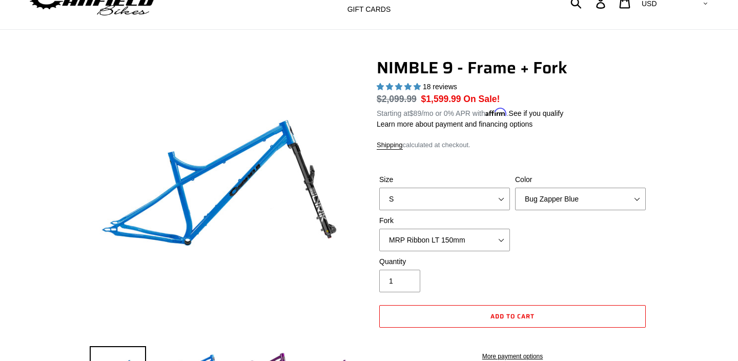 The width and height of the screenshot is (738, 361). I want to click on p: Starting at /mo or 0% APR with ., so click(470, 112).